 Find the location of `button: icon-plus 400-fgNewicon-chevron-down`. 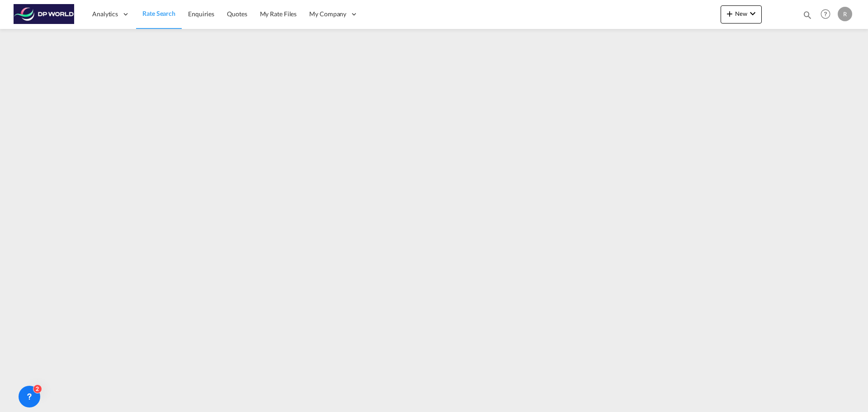

button: icon-plus 400-fgNewicon-chevron-down is located at coordinates (741, 15).